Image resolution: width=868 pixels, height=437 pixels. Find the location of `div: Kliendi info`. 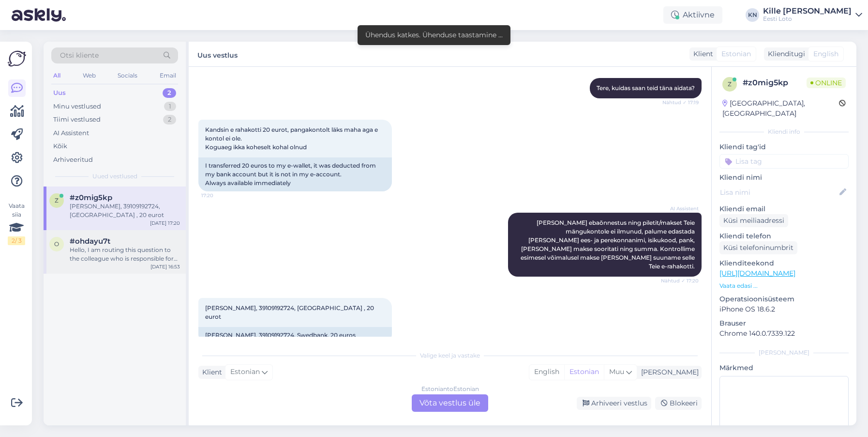

div: Kliendi info is located at coordinates (784, 132).